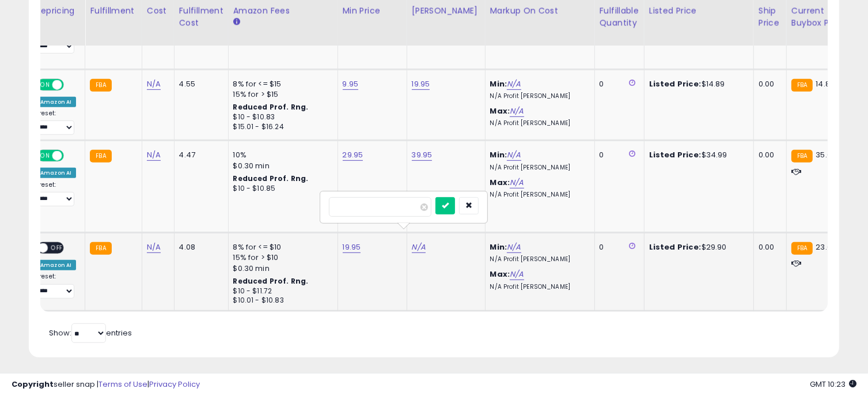 This screenshot has height=396, width=868. I want to click on div: Fulfillment, so click(113, 10).